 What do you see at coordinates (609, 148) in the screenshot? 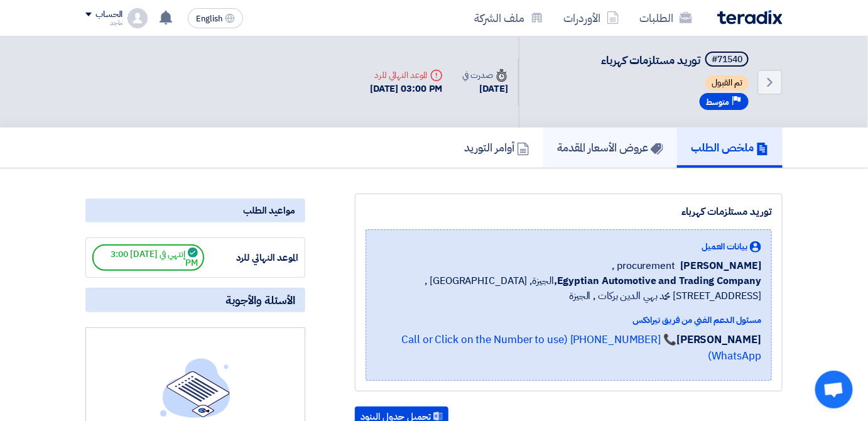
I see `a: عروض الأسعار المقدمة` at bounding box center [609, 148].